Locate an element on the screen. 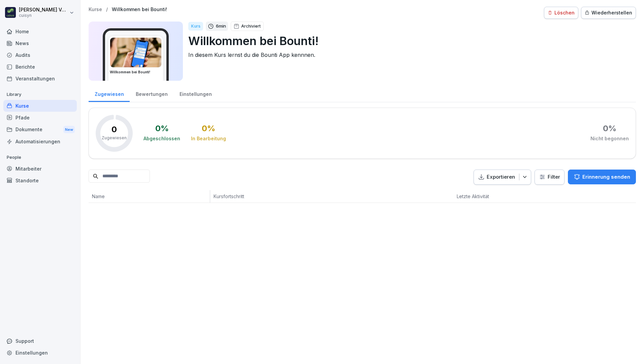  a: Veranstaltungen is located at coordinates (40, 78).